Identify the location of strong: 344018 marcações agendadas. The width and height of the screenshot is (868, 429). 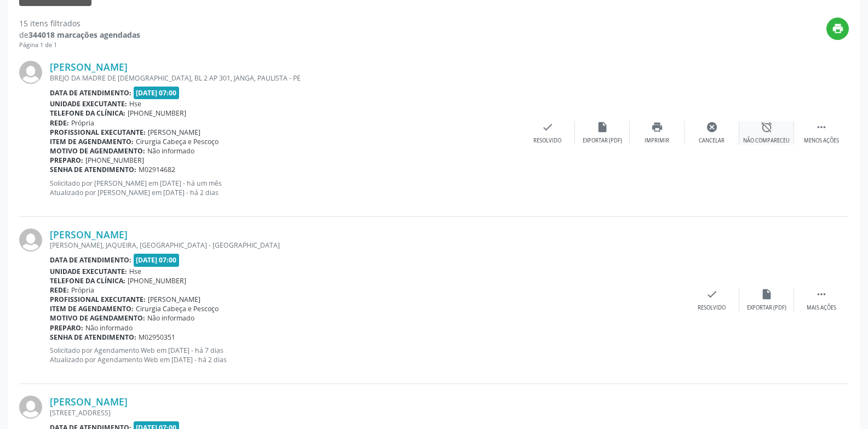
(85, 34).